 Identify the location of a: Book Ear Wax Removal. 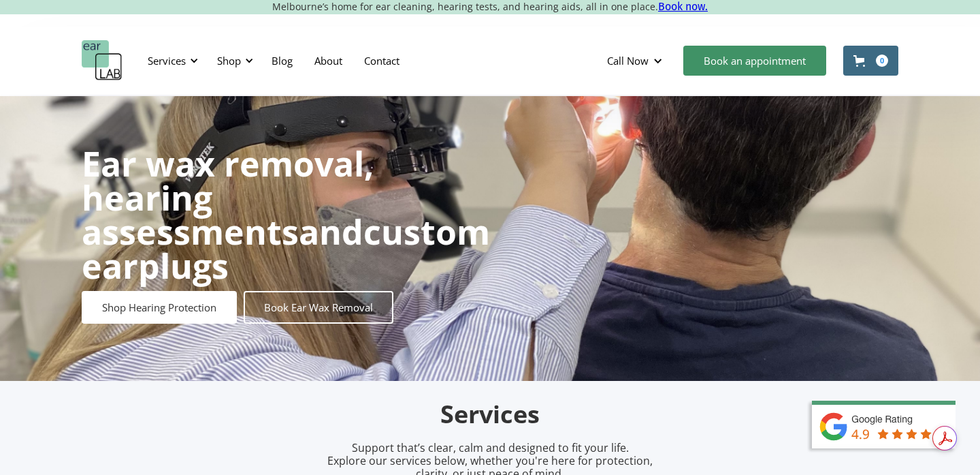
(318, 307).